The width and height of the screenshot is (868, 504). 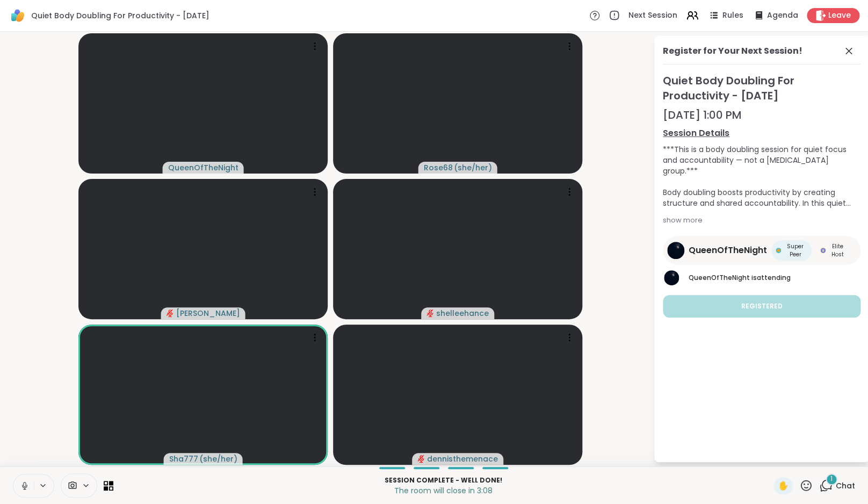 What do you see at coordinates (762, 220) in the screenshot?
I see `div: show more` at bounding box center [762, 220].